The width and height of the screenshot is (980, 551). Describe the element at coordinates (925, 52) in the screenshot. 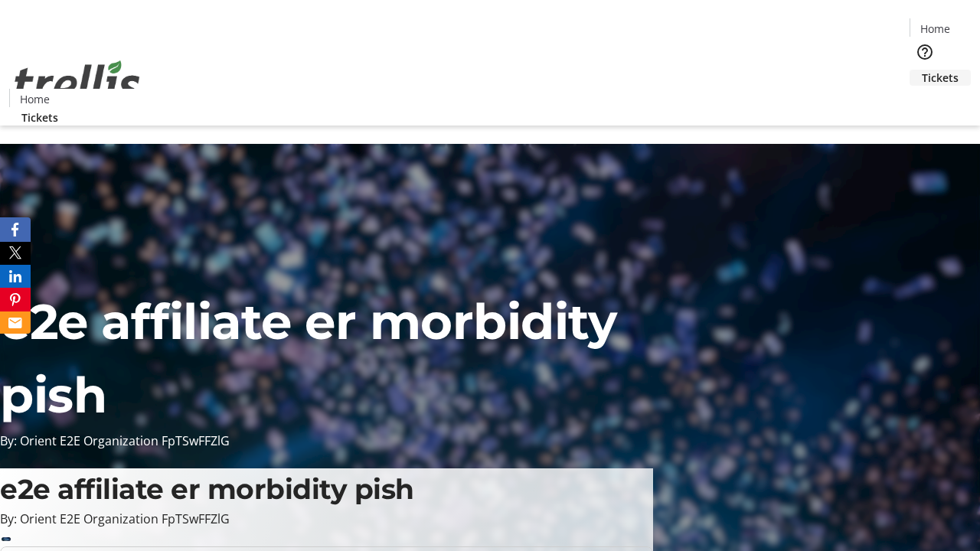

I see `button: Help` at that location.